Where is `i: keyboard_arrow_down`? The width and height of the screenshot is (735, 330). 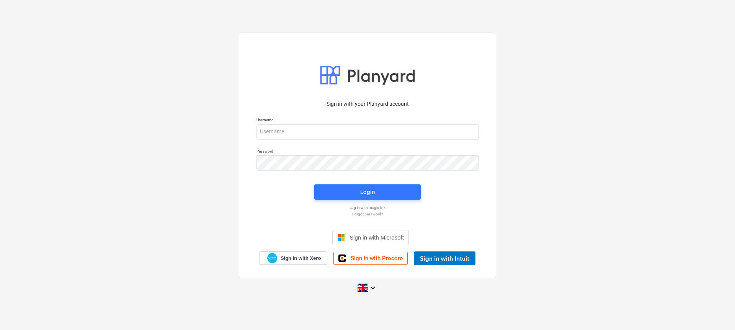 i: keyboard_arrow_down is located at coordinates (373, 288).